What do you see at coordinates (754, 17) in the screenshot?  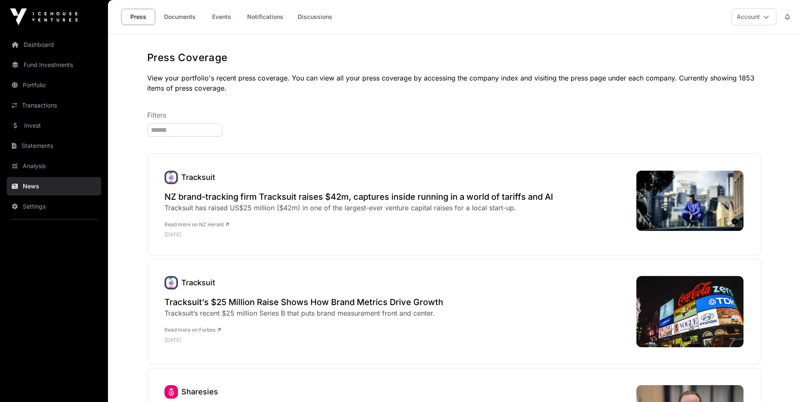 I see `button: Account` at bounding box center [754, 17].